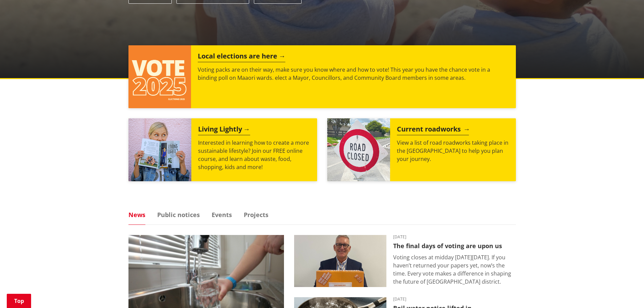  I want to click on h2: Local elections are here, so click(242, 57).